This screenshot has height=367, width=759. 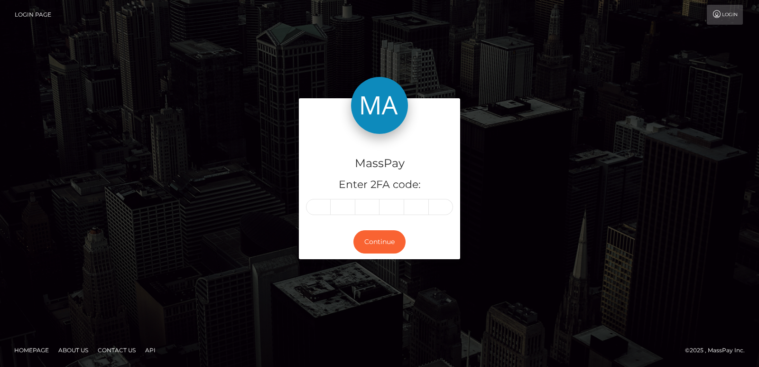 What do you see at coordinates (117, 350) in the screenshot?
I see `a: Contact Us` at bounding box center [117, 350].